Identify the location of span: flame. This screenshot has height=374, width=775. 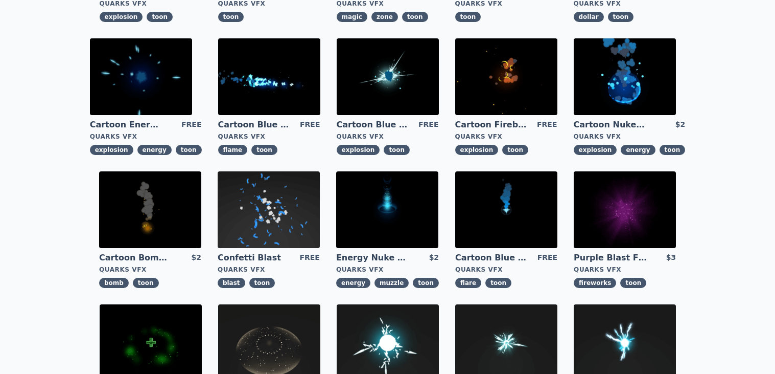
(233, 150).